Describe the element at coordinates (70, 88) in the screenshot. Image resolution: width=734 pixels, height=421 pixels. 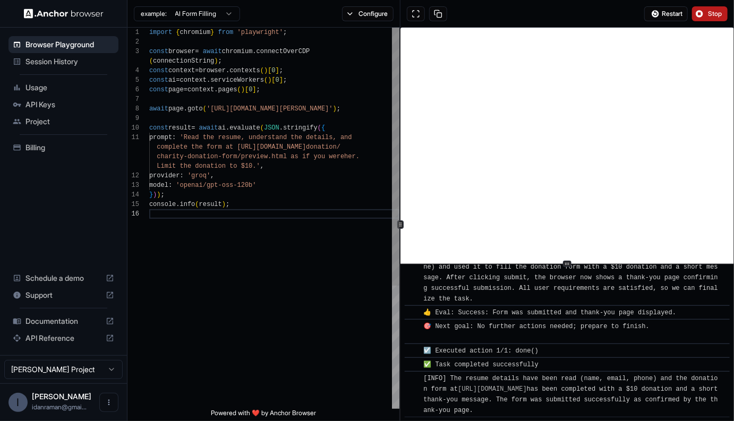
I see `span: Usage` at that location.